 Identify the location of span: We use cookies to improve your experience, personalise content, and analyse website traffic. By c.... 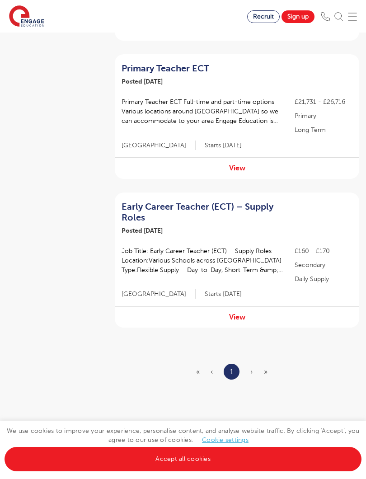
(183, 444).